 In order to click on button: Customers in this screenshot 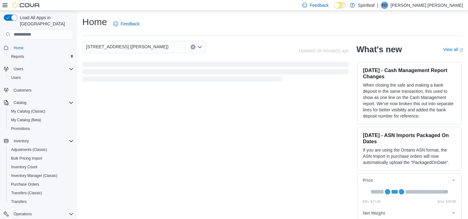, I will do `click(39, 90)`.